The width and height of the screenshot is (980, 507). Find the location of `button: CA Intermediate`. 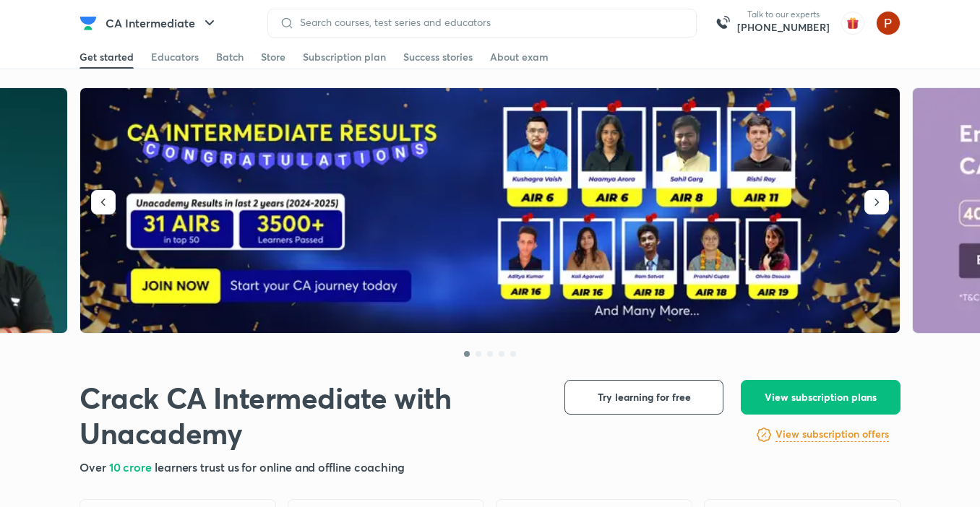

button: CA Intermediate is located at coordinates (162, 23).